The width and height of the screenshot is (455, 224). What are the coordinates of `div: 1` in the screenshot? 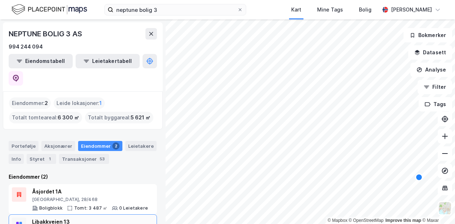 It's located at (50, 159).